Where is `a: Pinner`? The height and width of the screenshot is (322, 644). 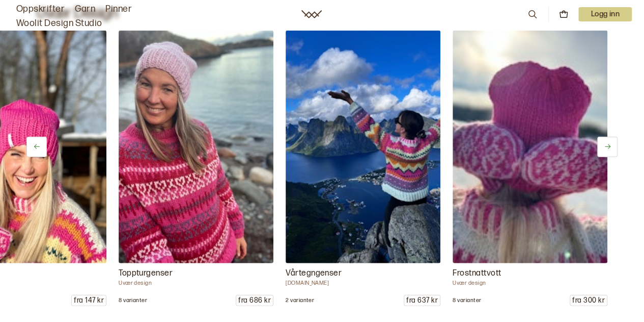
a: Pinner is located at coordinates (119, 9).